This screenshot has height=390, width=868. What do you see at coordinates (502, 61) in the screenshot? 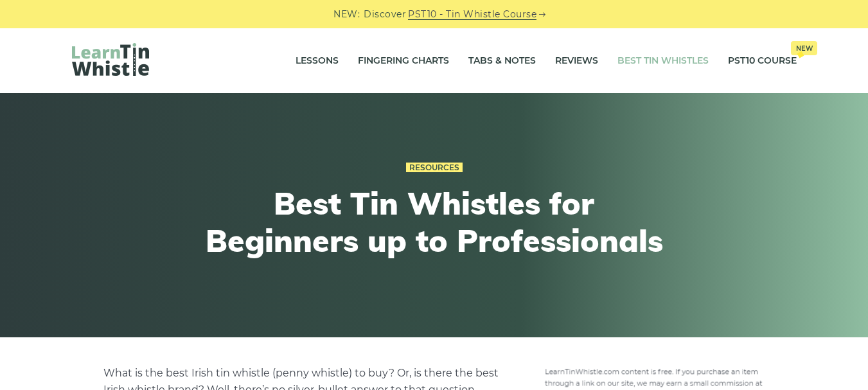
I see `a: Tabs & Notes` at bounding box center [502, 61].